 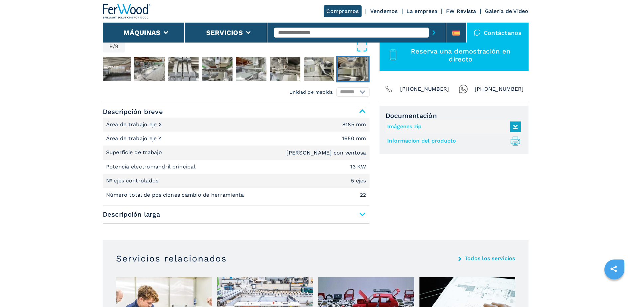 I want to click on img: 22ce060b8cae303d87f8e457dd5c15d4, so click(x=149, y=69).